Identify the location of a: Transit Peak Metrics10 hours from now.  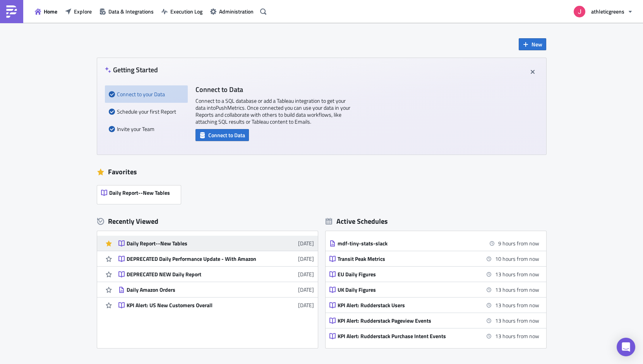
(434, 259).